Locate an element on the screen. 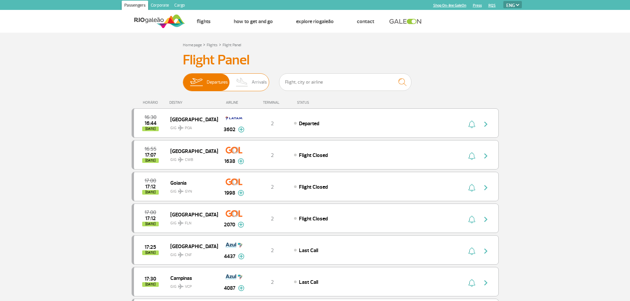 The height and width of the screenshot is (301, 630). a: RQS is located at coordinates (492, 5).